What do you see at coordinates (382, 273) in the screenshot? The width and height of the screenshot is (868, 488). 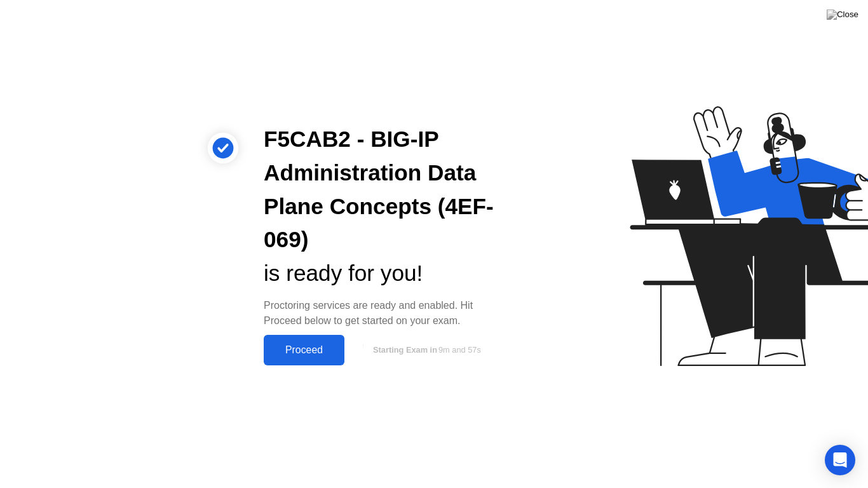 I see `div: is ready for you!` at bounding box center [382, 273].